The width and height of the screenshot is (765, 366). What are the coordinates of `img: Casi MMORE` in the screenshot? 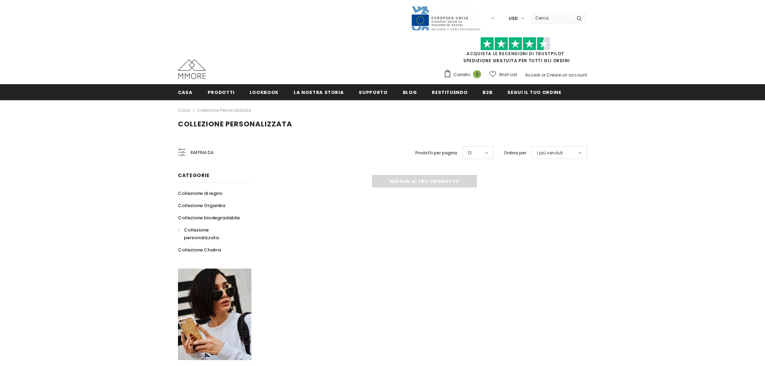 It's located at (192, 69).